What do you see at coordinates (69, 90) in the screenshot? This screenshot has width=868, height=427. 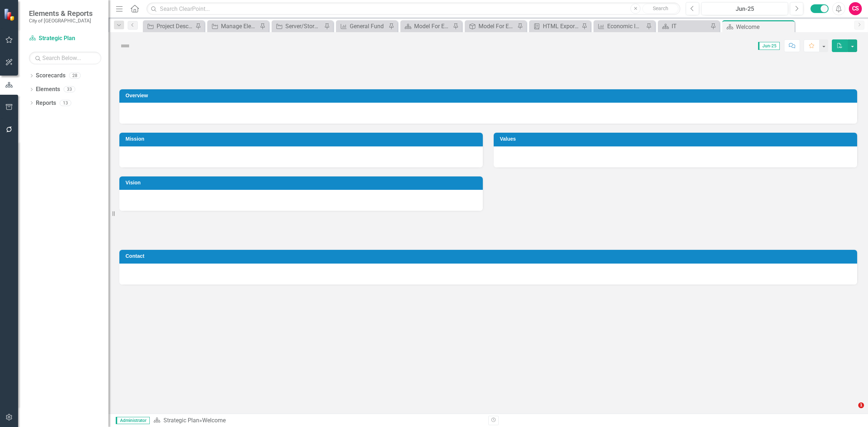 I see `div: 33` at bounding box center [69, 90].